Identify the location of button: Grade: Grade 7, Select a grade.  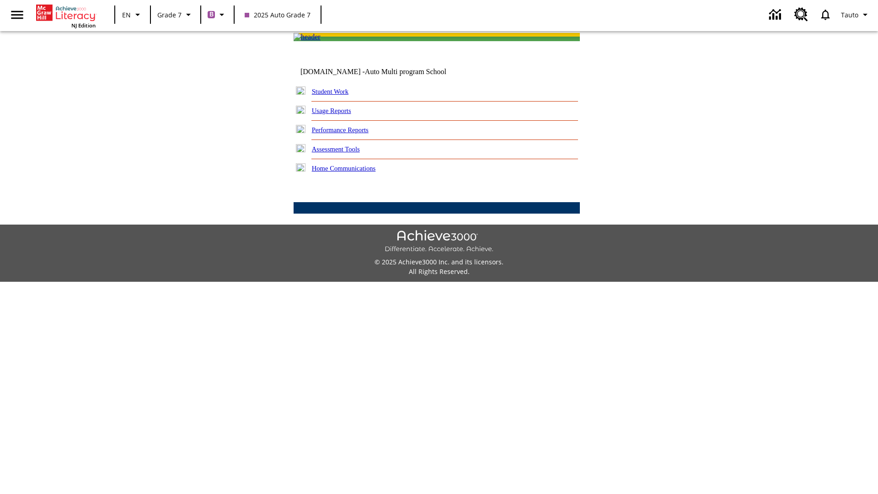
(176, 15).